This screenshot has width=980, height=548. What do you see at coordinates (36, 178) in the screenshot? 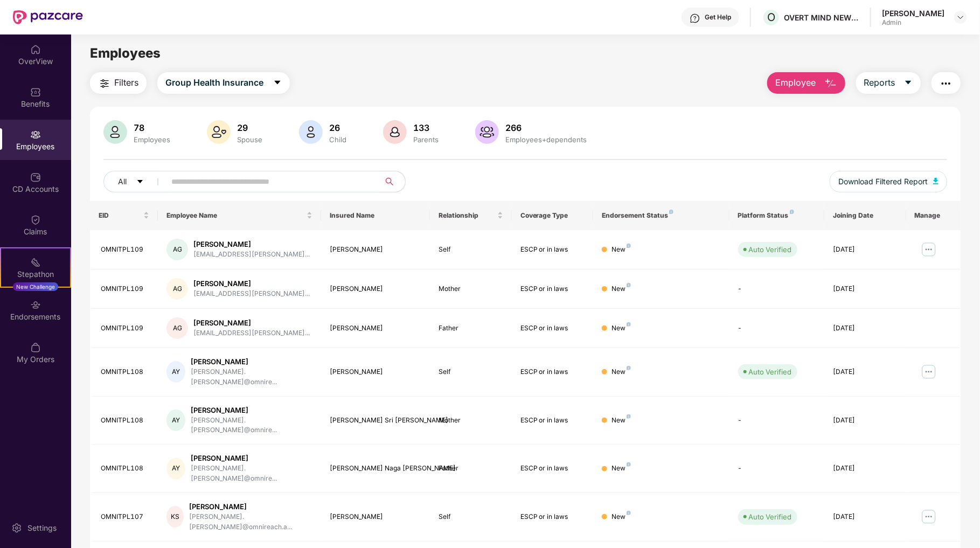
I see `img: svg+xml;base64,PHN2ZyBpZD0iQ0RfQWNjb3VudHMiIGRhdGEtbmFtZT0iQ0QgQWNjb3VudHMiIHhtbG5zPSJodHRwOi8vd3...` at bounding box center [36, 178].